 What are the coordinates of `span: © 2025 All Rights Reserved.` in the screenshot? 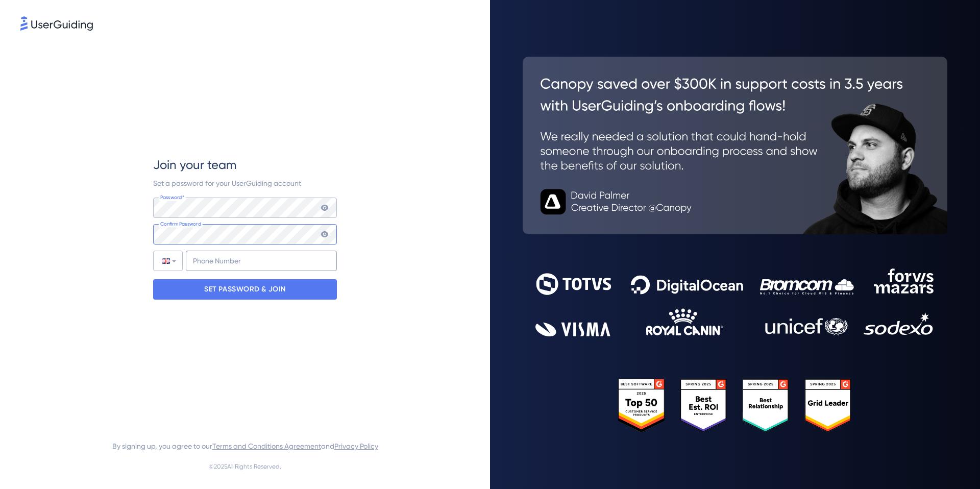 It's located at (245, 466).